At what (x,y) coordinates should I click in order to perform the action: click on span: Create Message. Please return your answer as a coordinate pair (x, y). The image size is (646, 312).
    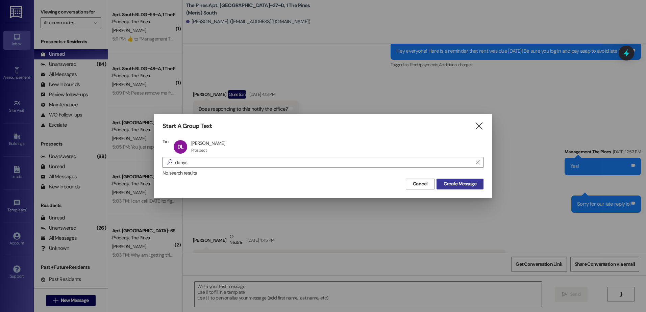
    Looking at the image, I should click on (460, 184).